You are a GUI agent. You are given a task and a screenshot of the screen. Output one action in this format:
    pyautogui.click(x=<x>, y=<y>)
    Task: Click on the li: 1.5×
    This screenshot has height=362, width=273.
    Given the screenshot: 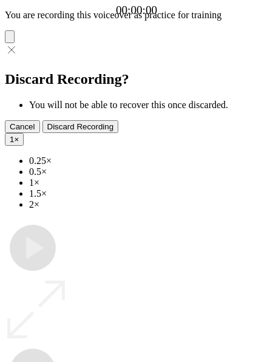 What is the action you would take?
    pyautogui.click(x=149, y=194)
    